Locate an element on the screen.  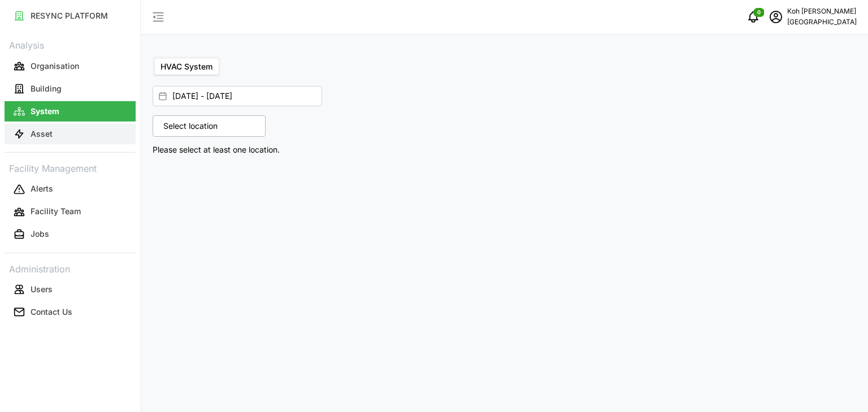
button: RESYNC PLATFORM is located at coordinates (70, 16).